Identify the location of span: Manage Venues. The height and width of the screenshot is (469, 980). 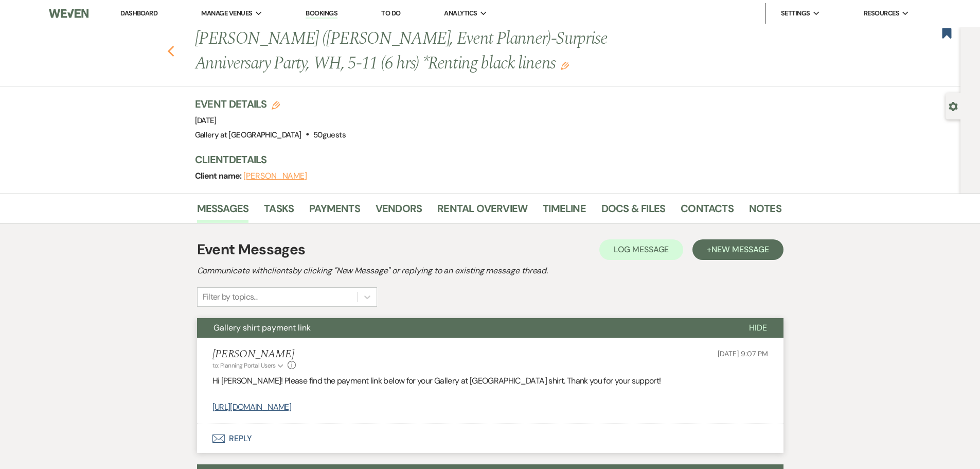
(226, 14).